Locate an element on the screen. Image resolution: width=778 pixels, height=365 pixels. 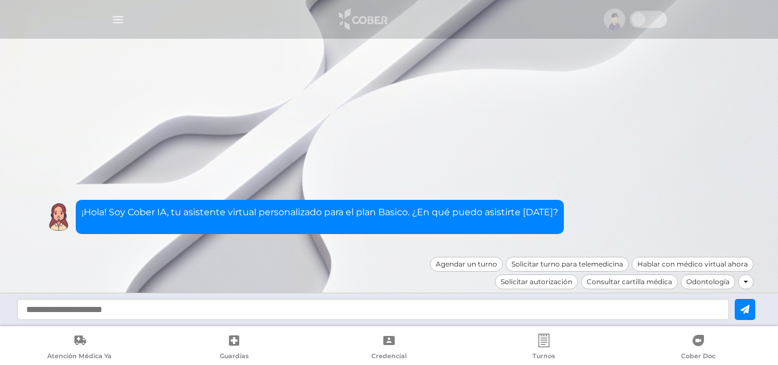
div: Consultar cartilla médica is located at coordinates (630, 282).